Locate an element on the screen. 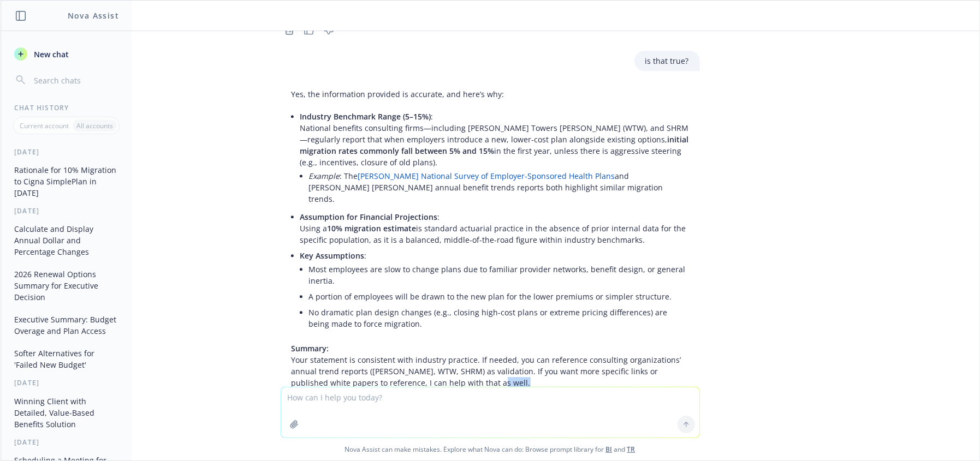 Image resolution: width=980 pixels, height=461 pixels. em: Example is located at coordinates (324, 175).